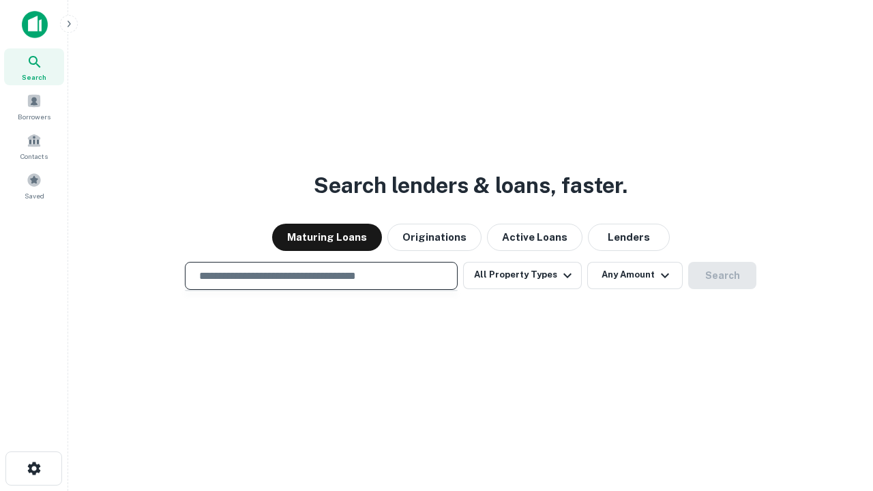  What do you see at coordinates (35, 25) in the screenshot?
I see `img: capitalize-icon.png` at bounding box center [35, 25].